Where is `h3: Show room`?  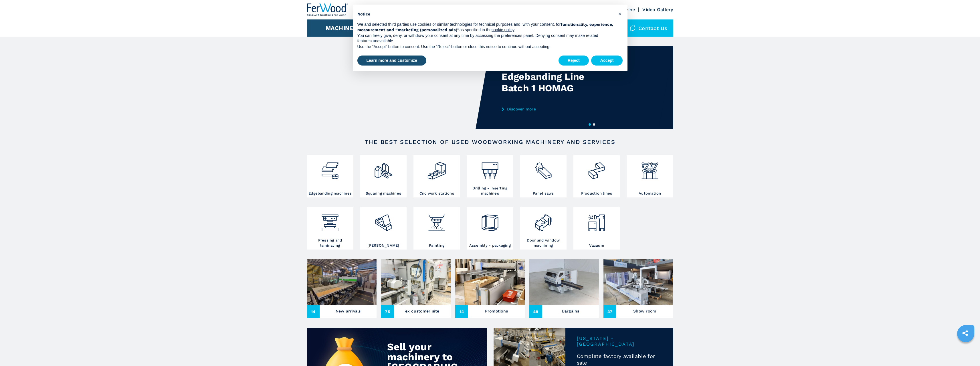 h3: Show room is located at coordinates (645, 311).